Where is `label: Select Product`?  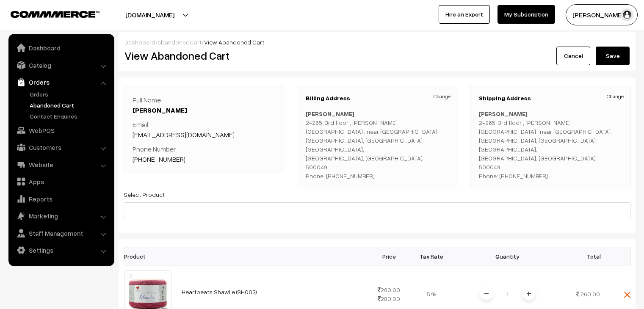
label: Select Product is located at coordinates (144, 194).